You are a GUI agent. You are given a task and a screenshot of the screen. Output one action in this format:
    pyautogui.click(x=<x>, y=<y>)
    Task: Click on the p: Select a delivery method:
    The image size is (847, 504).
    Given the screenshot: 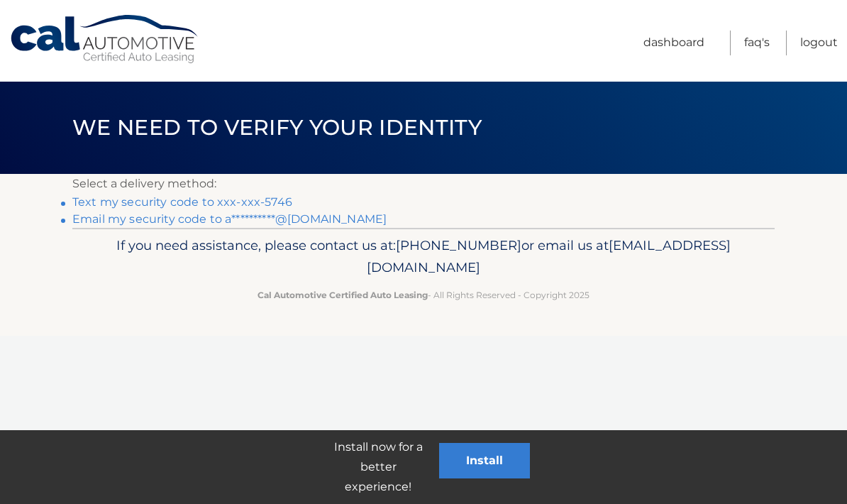 What is the action you would take?
    pyautogui.click(x=424, y=184)
    